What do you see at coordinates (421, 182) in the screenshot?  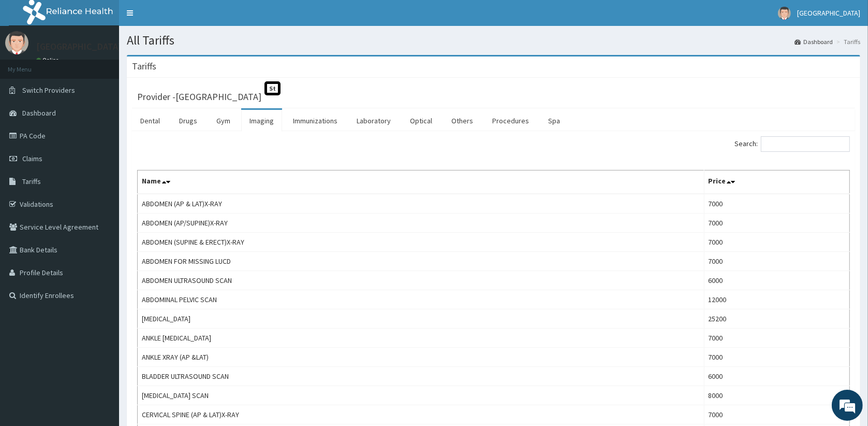 I see `th: Name` at bounding box center [421, 182].